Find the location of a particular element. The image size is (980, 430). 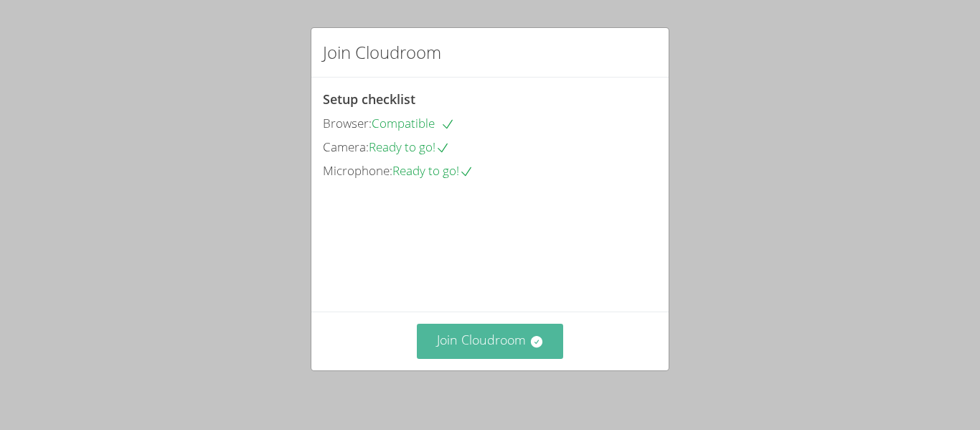

h2: Join Cloudroom is located at coordinates (382, 52).